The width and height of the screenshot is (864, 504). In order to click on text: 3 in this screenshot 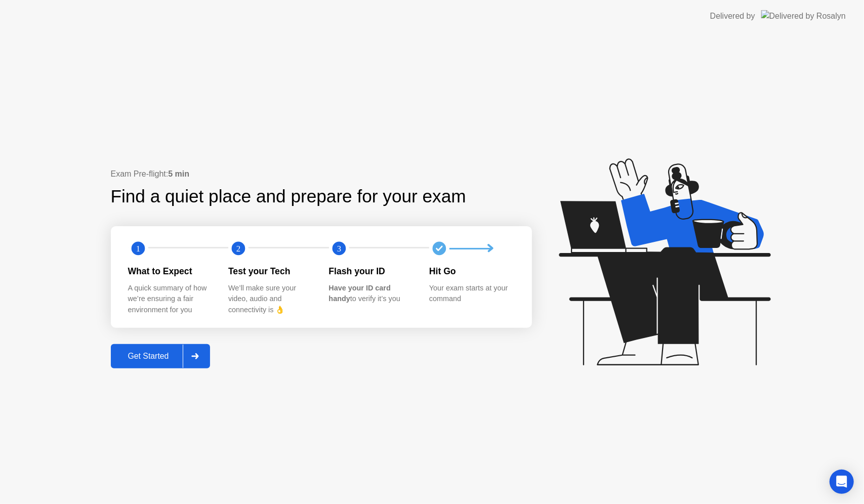, I will do `click(338, 249)`.